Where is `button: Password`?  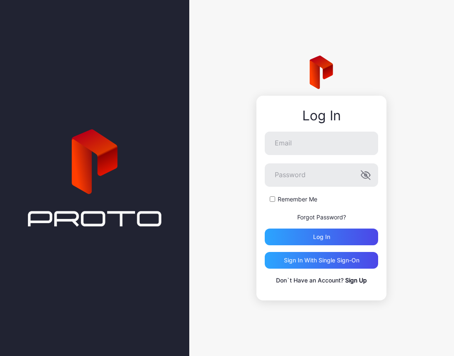
button: Password is located at coordinates (366, 175).